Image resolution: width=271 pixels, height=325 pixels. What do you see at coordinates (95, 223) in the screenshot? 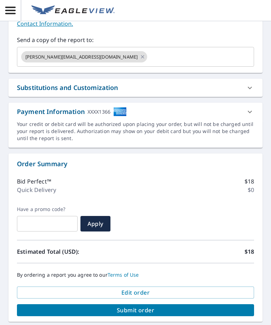
I see `button: Apply` at bounding box center [95, 223].